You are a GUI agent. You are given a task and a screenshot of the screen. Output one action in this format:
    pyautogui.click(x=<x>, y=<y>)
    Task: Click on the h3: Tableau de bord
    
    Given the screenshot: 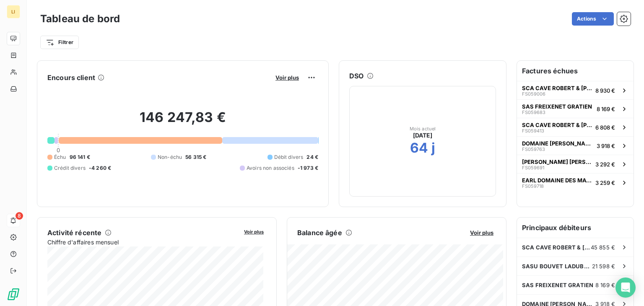 What is the action you would take?
    pyautogui.click(x=80, y=19)
    